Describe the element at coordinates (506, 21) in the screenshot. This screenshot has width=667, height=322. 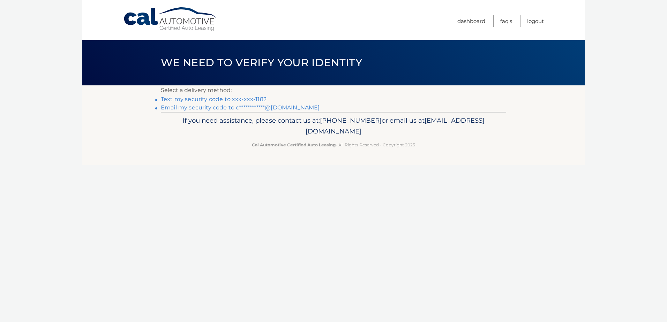
I see `a: FAQ's` at that location.